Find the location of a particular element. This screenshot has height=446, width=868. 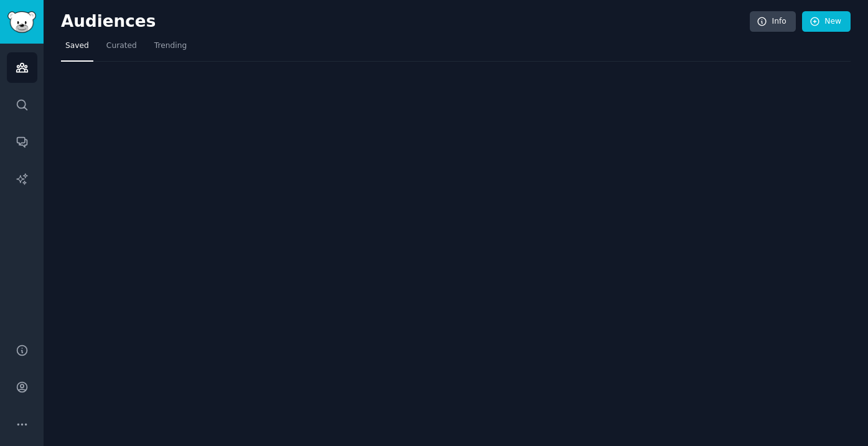

span: Saved is located at coordinates (77, 46).